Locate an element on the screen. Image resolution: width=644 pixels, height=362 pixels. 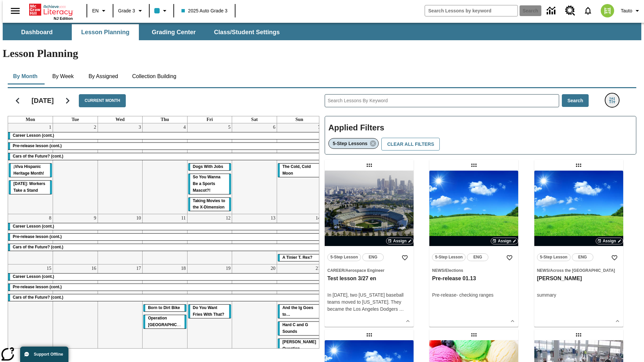
span: 5-Step Lessons is located at coordinates (350, 143).